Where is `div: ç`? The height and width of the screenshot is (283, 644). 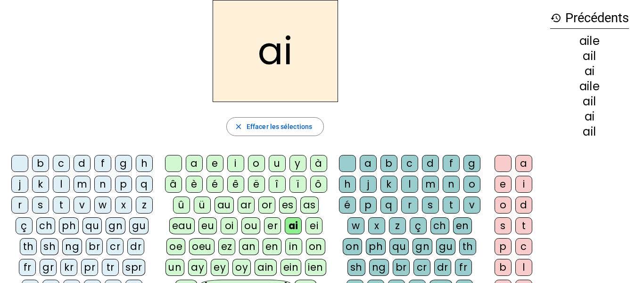
div: ç is located at coordinates (24, 226).